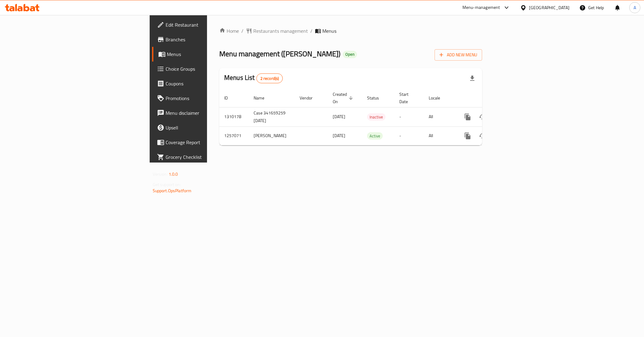  What do you see at coordinates (209, 25) in the screenshot?
I see `span: Edit Restaurant` at bounding box center [209, 25].